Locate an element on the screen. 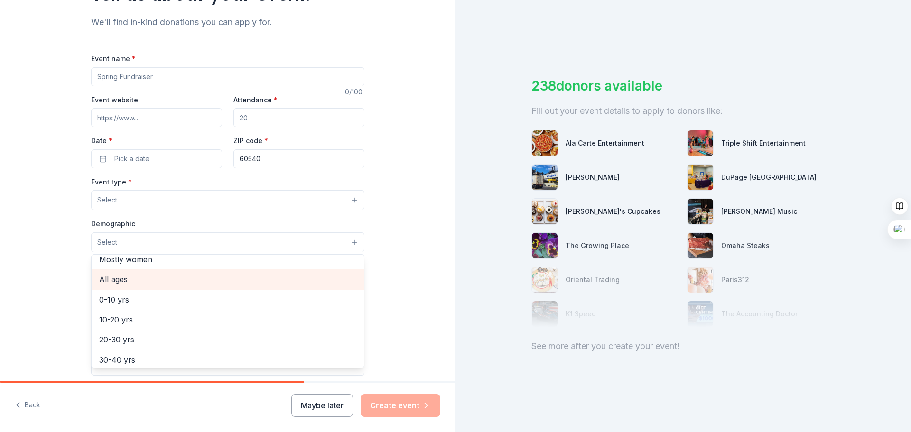  span: 30-40 yrs is located at coordinates (228, 360).